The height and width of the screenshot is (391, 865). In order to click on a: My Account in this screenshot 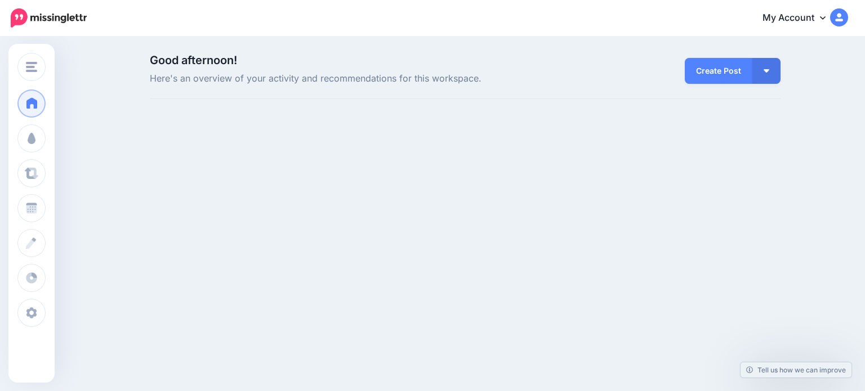, I will do `click(800, 18)`.